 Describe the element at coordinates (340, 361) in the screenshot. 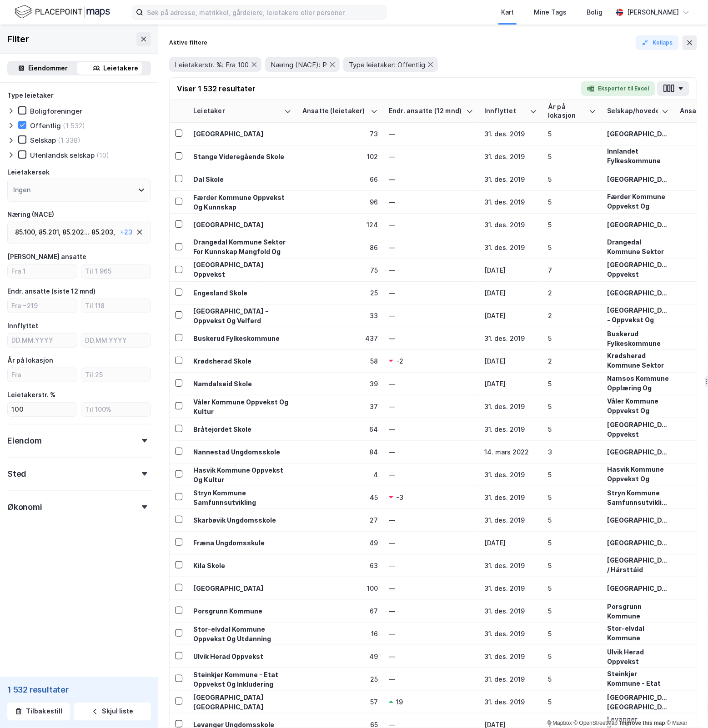

I see `div: 58` at that location.